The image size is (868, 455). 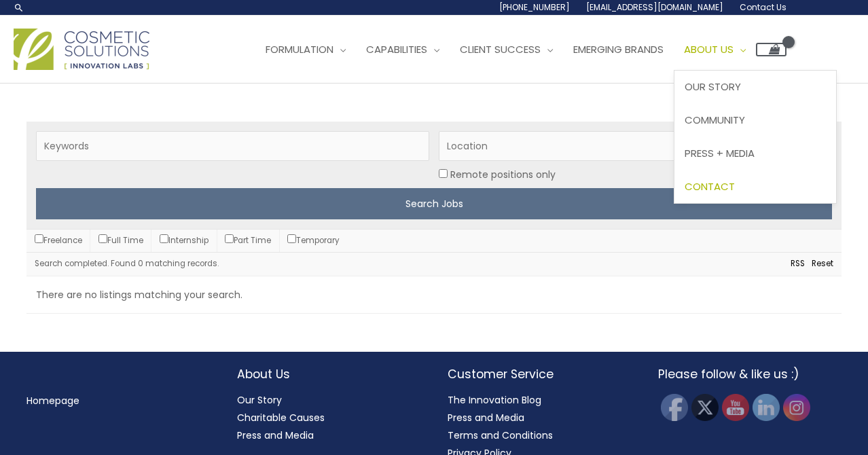 What do you see at coordinates (164, 238) in the screenshot?
I see `input: Internship` at bounding box center [164, 238].